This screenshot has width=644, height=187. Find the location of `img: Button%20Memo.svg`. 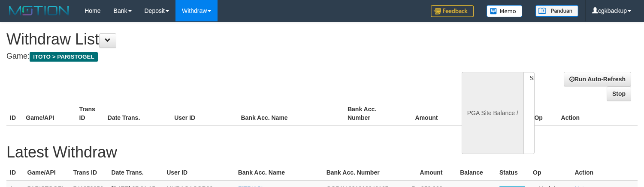

img: Button%20Memo.svg is located at coordinates (504, 11).